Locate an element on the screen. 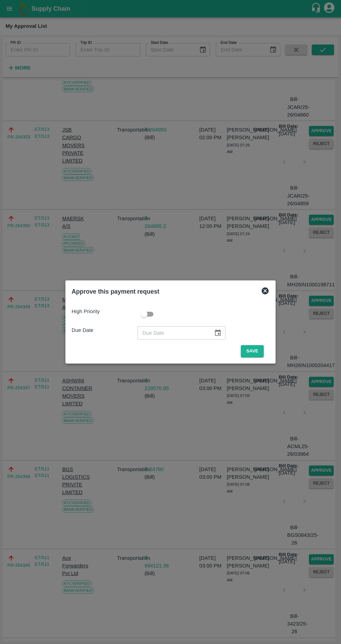  b: Approve this payment request is located at coordinates (116, 292).